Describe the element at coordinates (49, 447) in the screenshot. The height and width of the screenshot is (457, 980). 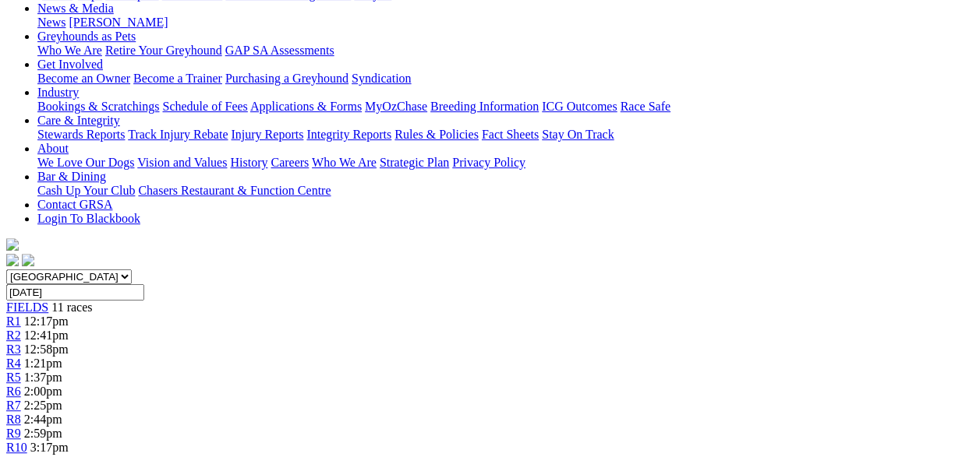
I see `span: 3:17pm` at that location.